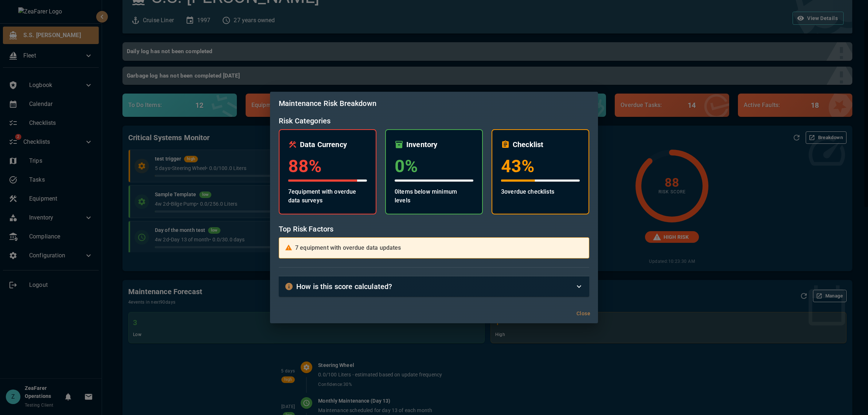 The height and width of the screenshot is (415, 868). What do you see at coordinates (528, 145) in the screenshot?
I see `h6: Checklist` at bounding box center [528, 145].